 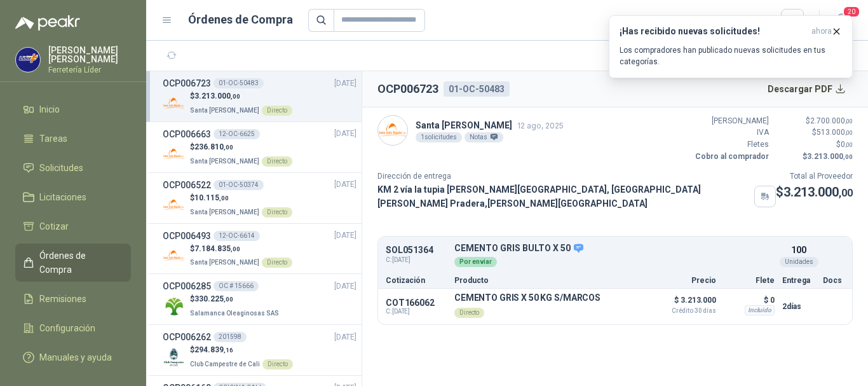 I want to click on span: 513.000, so click(x=835, y=132).